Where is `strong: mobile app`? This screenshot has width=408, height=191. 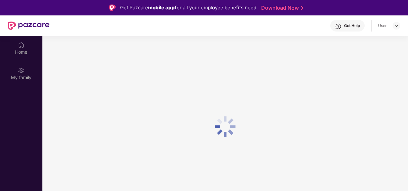 strong: mobile app is located at coordinates (161, 7).